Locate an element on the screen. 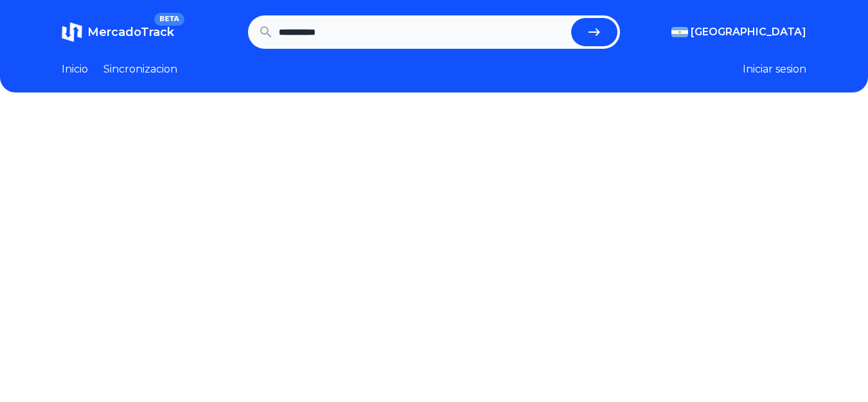 This screenshot has height=402, width=868. a: Inicio is located at coordinates (74, 69).